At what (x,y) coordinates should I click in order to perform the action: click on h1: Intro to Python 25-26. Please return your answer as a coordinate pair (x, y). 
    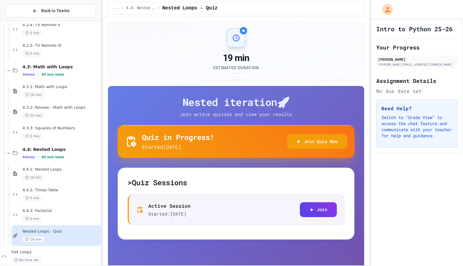
    Looking at the image, I should click on (414, 29).